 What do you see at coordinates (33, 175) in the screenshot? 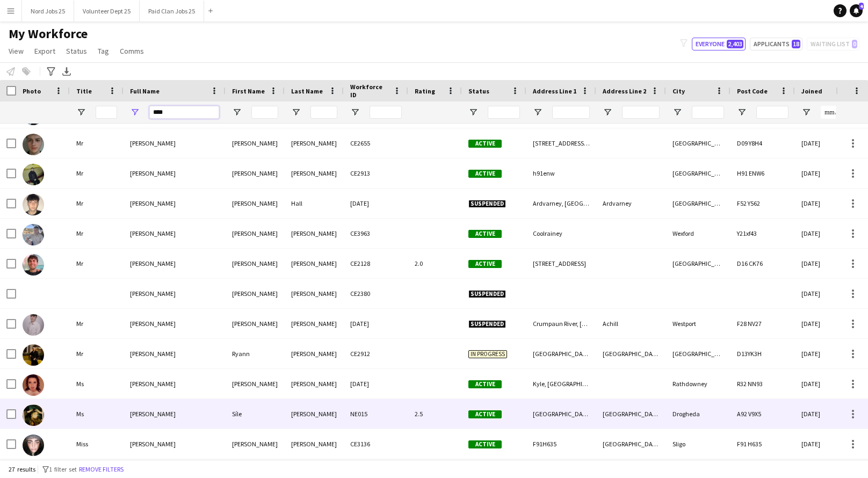
I see `img: Ryan Conway` at bounding box center [33, 175].